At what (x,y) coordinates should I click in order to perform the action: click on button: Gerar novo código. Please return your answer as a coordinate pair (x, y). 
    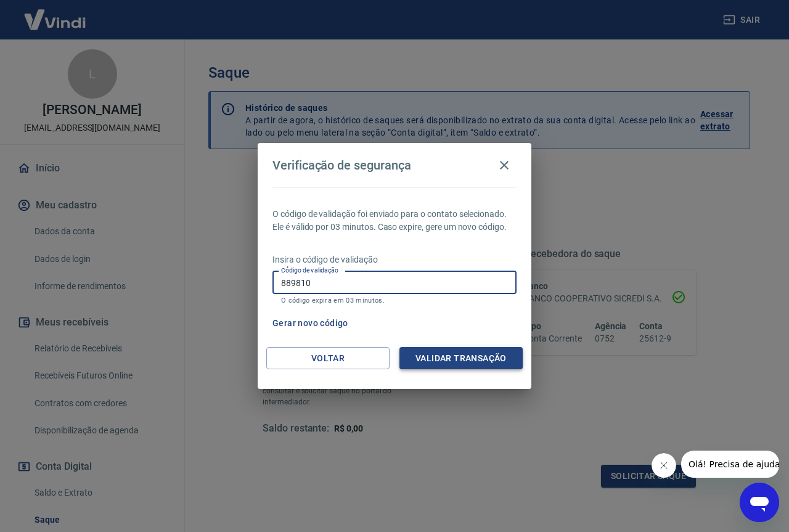
    Looking at the image, I should click on (310, 323).